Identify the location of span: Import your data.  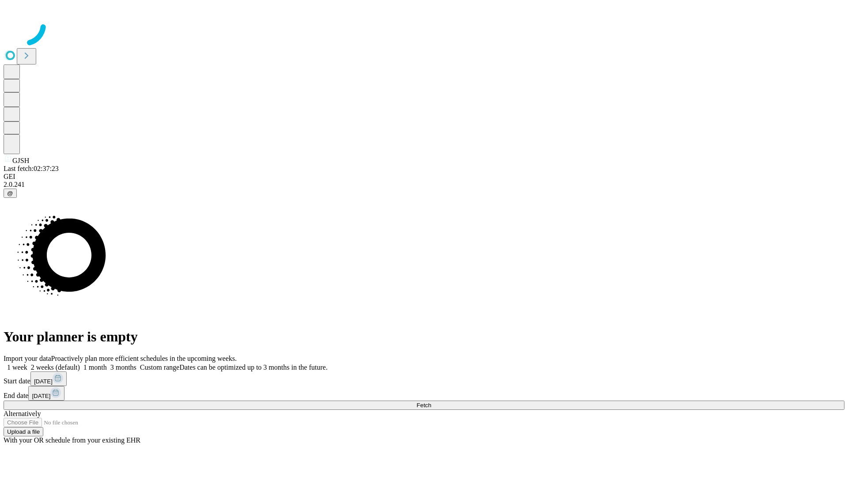
(27, 358).